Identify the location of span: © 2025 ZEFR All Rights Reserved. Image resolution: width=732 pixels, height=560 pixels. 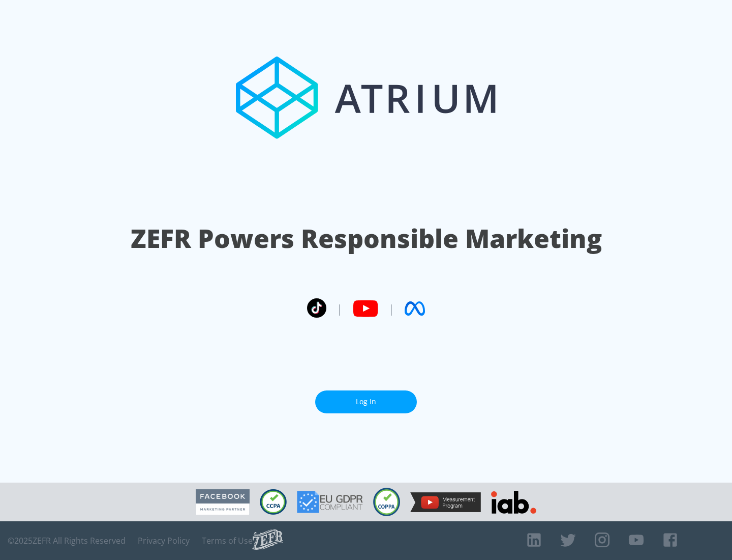
(67, 540).